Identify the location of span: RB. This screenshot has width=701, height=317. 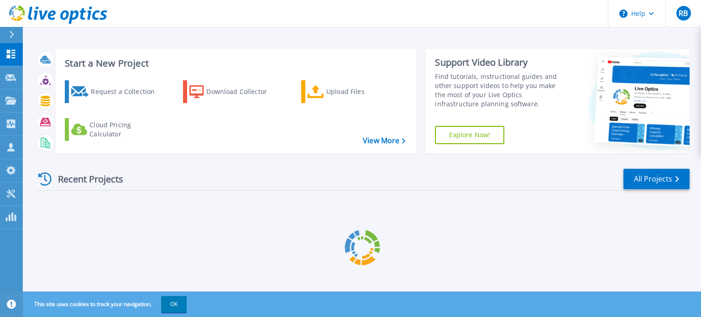
(683, 13).